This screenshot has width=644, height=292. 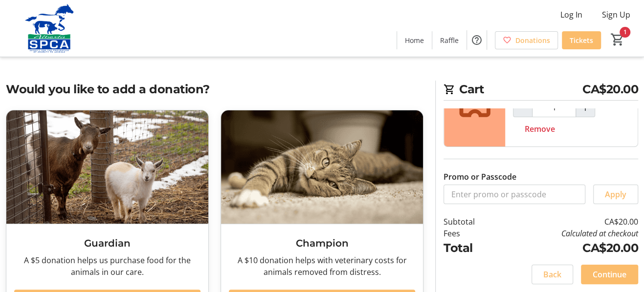 I want to click on img: Champion, so click(x=322, y=167).